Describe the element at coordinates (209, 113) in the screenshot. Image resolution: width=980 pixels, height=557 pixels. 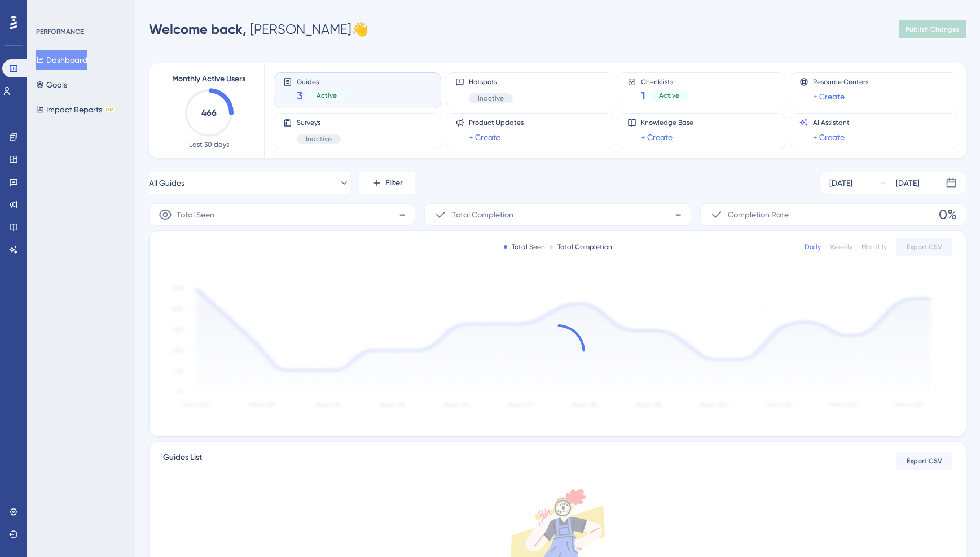
I see `text: 466` at that location.